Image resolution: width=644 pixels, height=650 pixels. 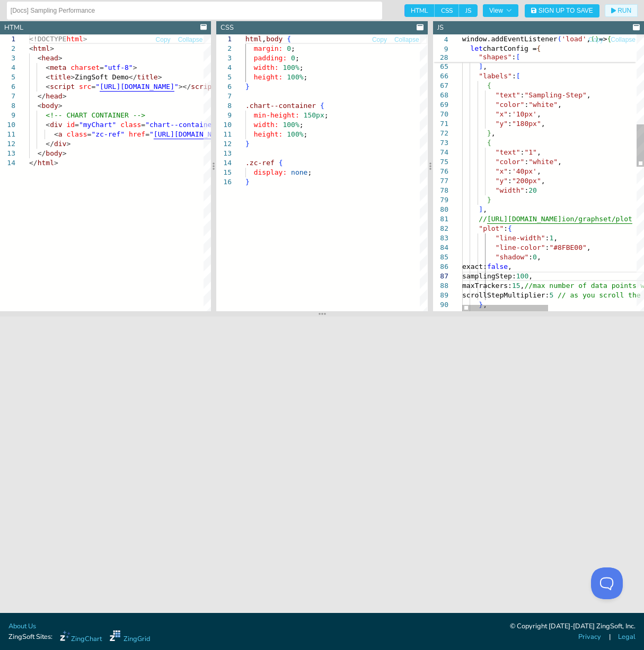 I want to click on span: ZingSoft Sites:, so click(x=30, y=637).